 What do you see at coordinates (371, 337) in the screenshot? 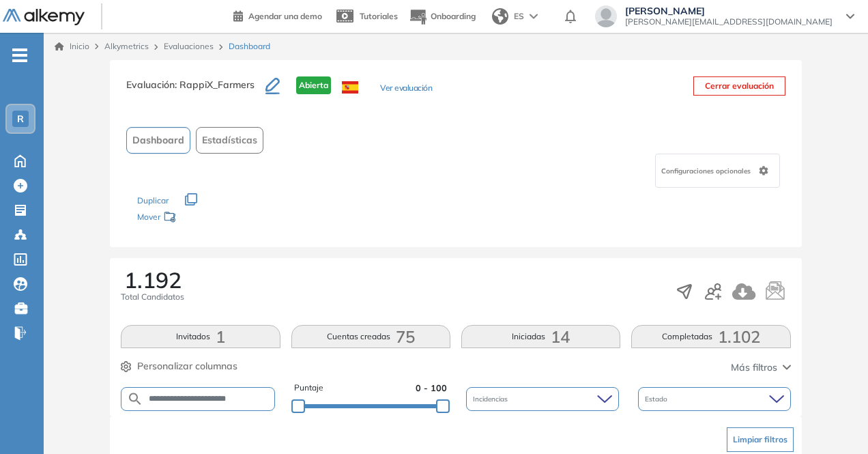
I see `button: Cuentas creadas75` at bounding box center [371, 337].